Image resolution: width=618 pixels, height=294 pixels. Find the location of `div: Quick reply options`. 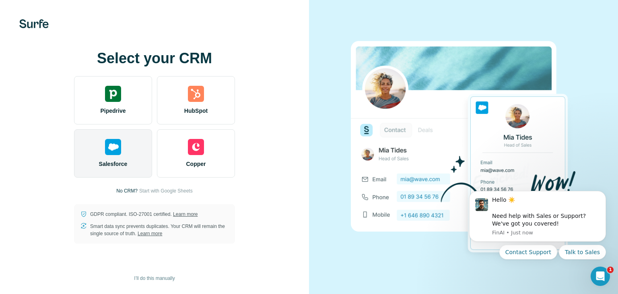

div: Quick reply options is located at coordinates (80, 71).